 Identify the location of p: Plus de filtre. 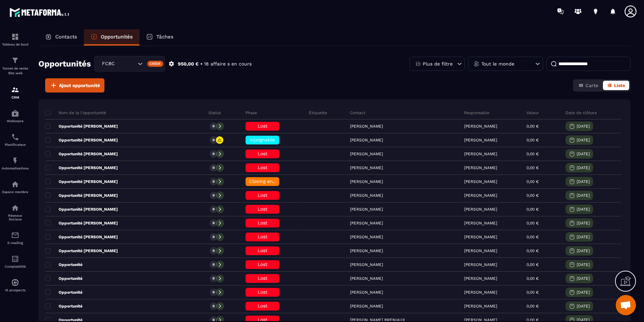
(438, 64).